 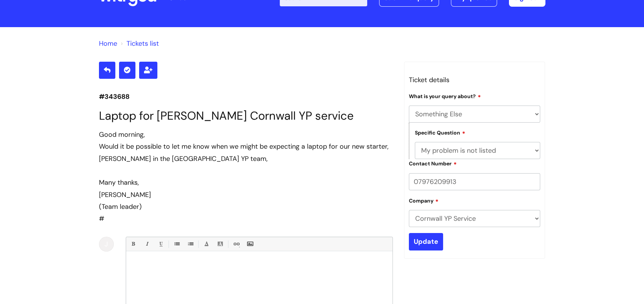 I want to click on label: Contact Number, so click(x=433, y=163).